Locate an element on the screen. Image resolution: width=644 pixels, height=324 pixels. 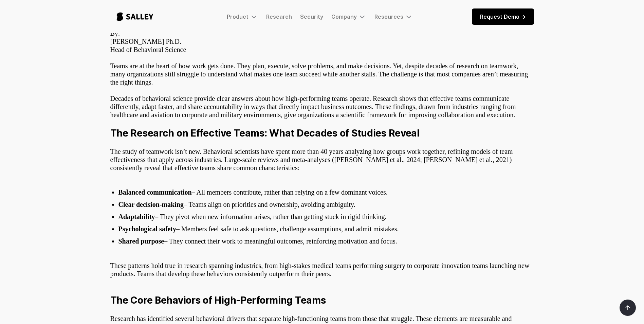
strong: The Core Behaviors of High-Performing Teams is located at coordinates (218, 300).